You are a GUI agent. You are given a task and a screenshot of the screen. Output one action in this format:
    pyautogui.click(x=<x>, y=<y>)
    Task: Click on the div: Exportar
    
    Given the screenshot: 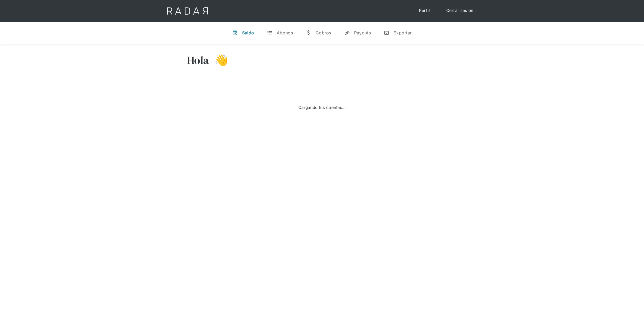 What is the action you would take?
    pyautogui.click(x=402, y=33)
    